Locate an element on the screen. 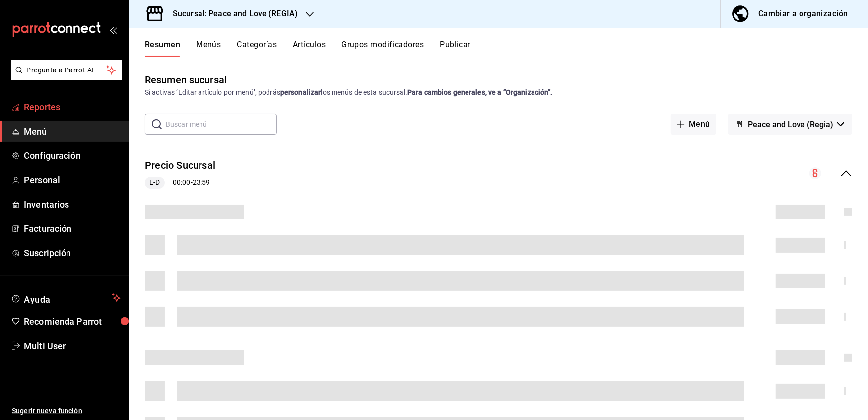  button: open_drawer_menu is located at coordinates (113, 30).